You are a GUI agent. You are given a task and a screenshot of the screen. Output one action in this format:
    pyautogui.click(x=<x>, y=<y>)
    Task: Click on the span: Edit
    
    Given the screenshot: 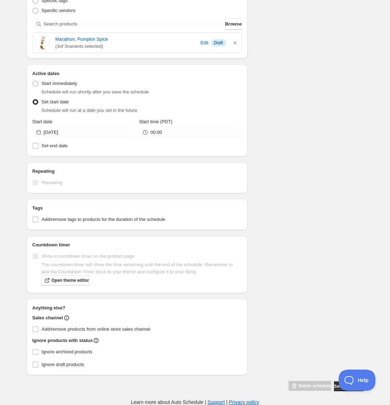 What is the action you would take?
    pyautogui.click(x=204, y=43)
    